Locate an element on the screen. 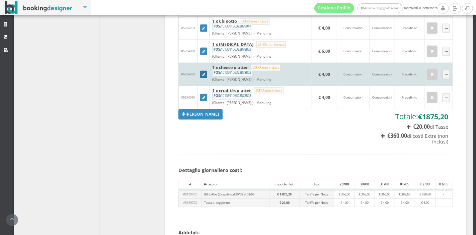 This screenshot has width=476, height=235. td: B&B Aloe (2 ospiti) dal 29/08 al 03/09 is located at coordinates (235, 194).